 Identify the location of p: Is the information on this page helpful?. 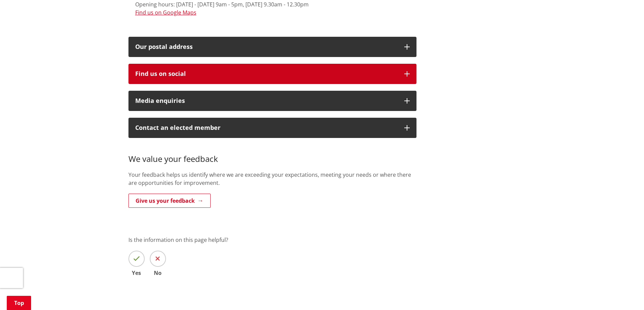
(322, 240).